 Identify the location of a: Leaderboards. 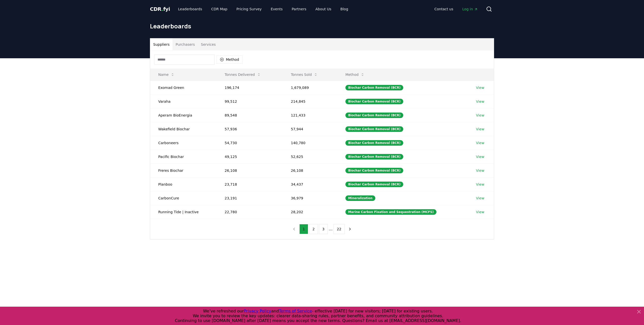
(190, 9).